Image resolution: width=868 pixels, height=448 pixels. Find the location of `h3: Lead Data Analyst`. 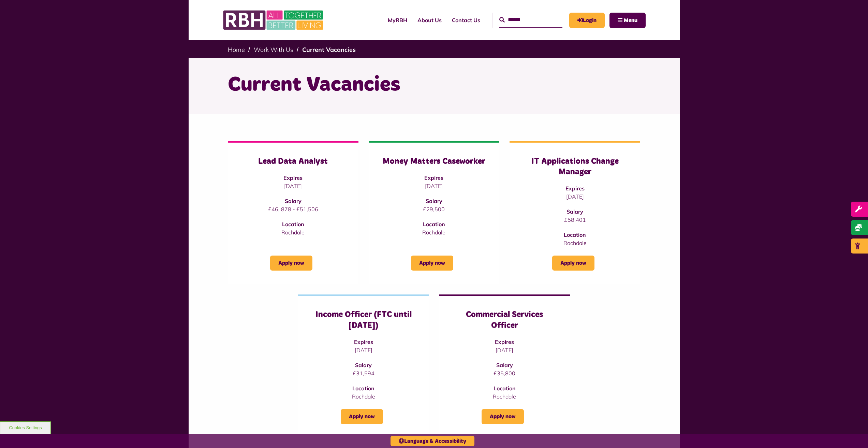

h3: Lead Data Analyst is located at coordinates (293, 162).